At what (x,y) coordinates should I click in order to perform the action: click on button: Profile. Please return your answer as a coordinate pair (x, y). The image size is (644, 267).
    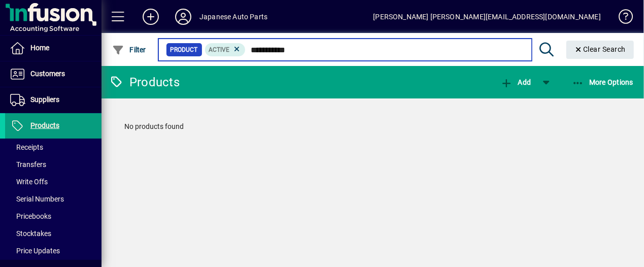
    Looking at the image, I should click on (183, 17).